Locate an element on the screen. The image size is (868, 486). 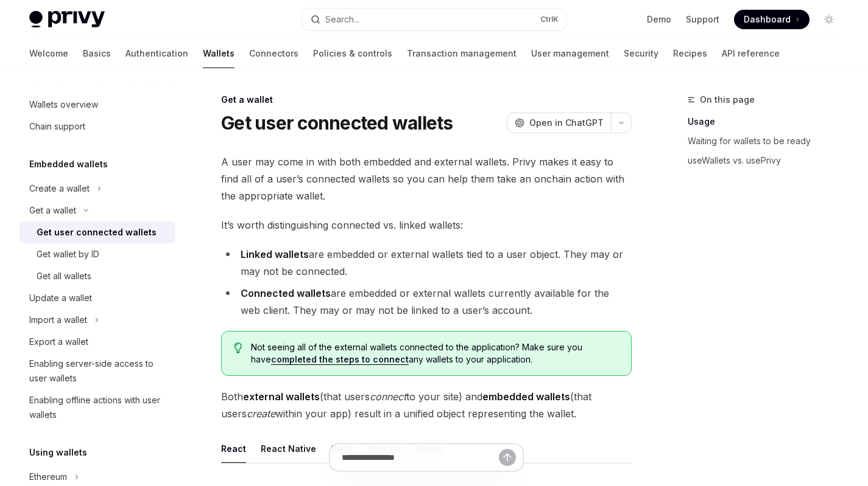
button: Toggle dark mode is located at coordinates (829, 19).